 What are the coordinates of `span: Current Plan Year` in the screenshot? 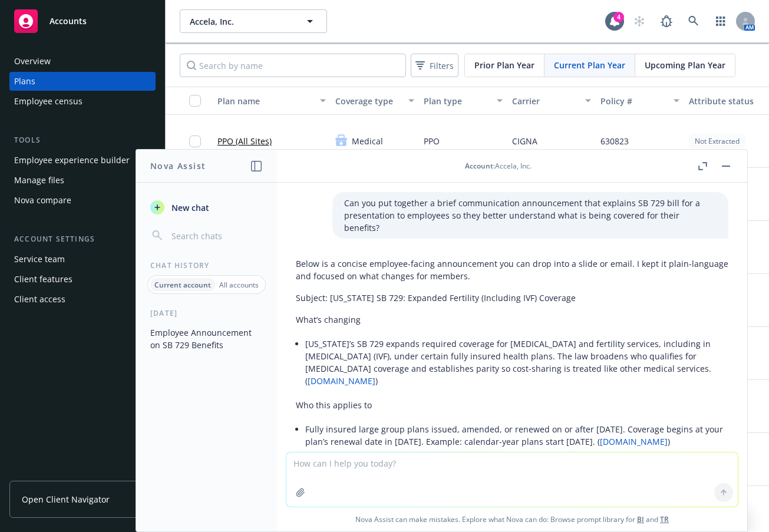 It's located at (590, 65).